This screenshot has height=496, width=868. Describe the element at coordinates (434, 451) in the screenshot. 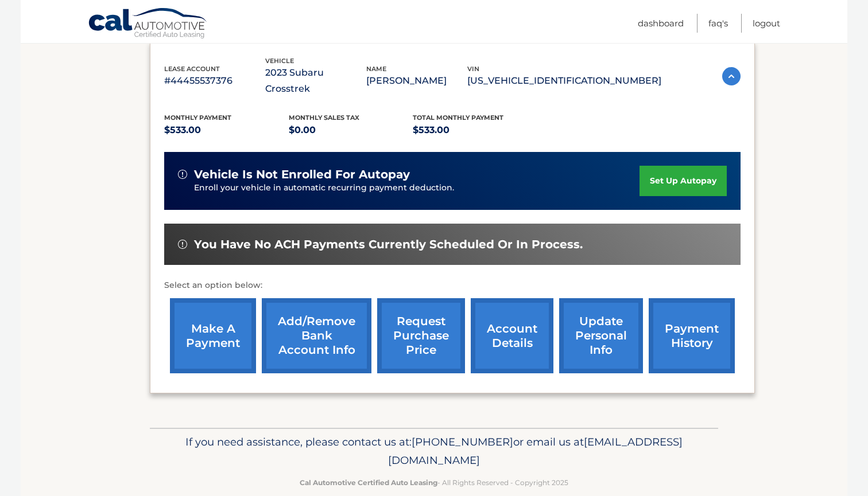

I see `p: If you need assistance, please contact us at: or email us at` at that location.